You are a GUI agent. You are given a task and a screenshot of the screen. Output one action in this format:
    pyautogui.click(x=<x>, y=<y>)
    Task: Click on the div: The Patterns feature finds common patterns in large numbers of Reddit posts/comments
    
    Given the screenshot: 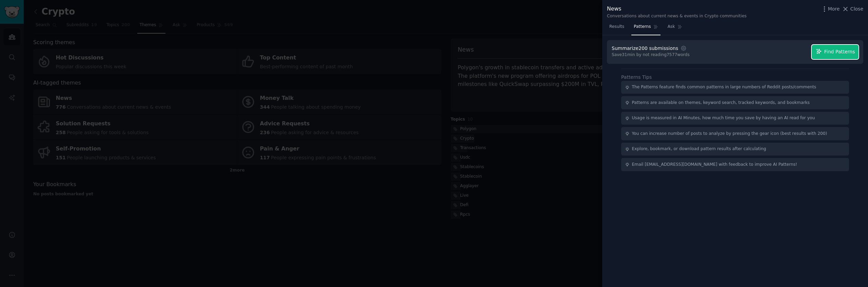 What is the action you would take?
    pyautogui.click(x=724, y=87)
    